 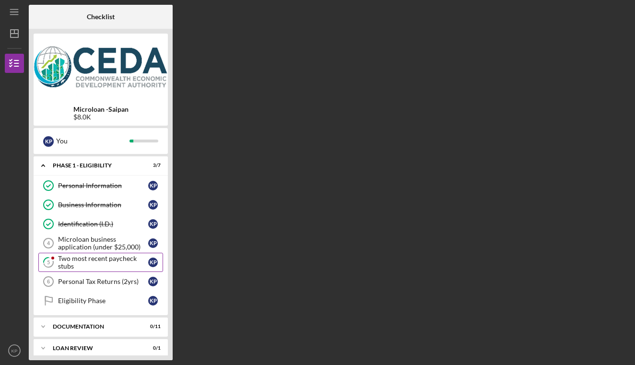 What do you see at coordinates (48, 282) in the screenshot?
I see `tspan: 6` at bounding box center [48, 282].